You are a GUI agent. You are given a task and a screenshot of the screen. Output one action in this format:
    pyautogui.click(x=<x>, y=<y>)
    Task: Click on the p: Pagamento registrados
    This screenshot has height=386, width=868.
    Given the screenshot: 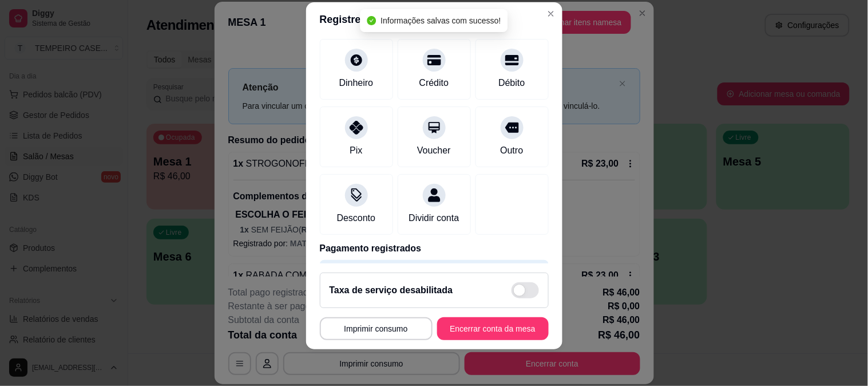 What is the action you would take?
    pyautogui.click(x=434, y=248)
    